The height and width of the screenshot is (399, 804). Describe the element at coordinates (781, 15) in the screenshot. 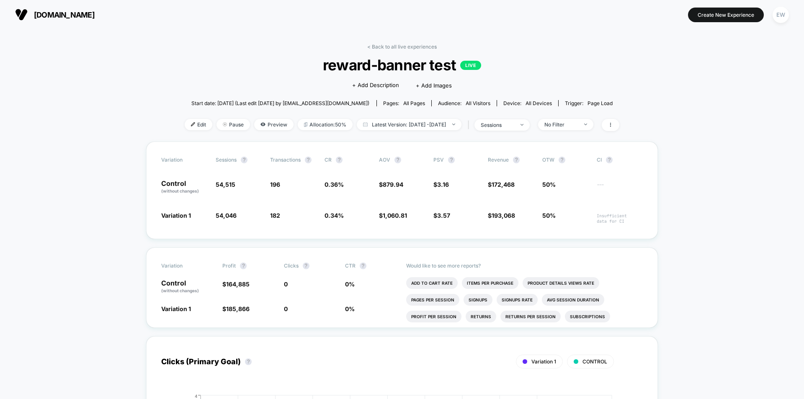

I see `div: EW` at that location.